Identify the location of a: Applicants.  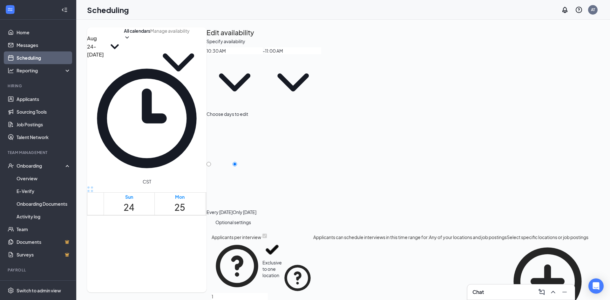
(44, 99).